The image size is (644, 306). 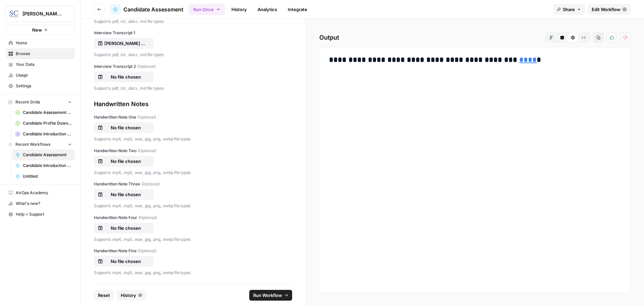 What do you see at coordinates (40, 30) in the screenshot?
I see `button: New` at bounding box center [40, 30].